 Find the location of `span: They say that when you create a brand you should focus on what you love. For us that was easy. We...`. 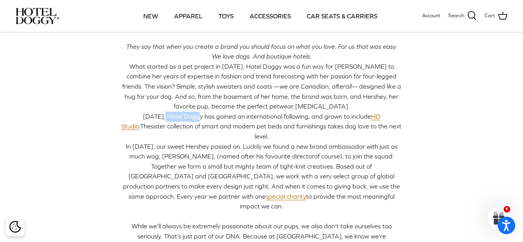

span: They say that when you create a brand you should focus on what you love. For us that was easy. We... is located at coordinates (262, 51).